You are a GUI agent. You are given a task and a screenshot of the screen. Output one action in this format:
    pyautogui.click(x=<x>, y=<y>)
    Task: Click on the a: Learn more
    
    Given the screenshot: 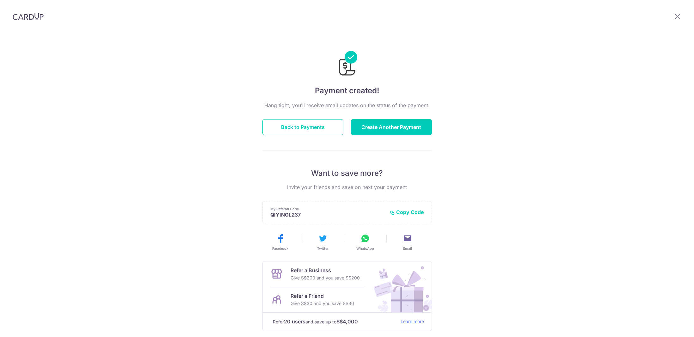 What is the action you would take?
    pyautogui.click(x=413, y=322)
    